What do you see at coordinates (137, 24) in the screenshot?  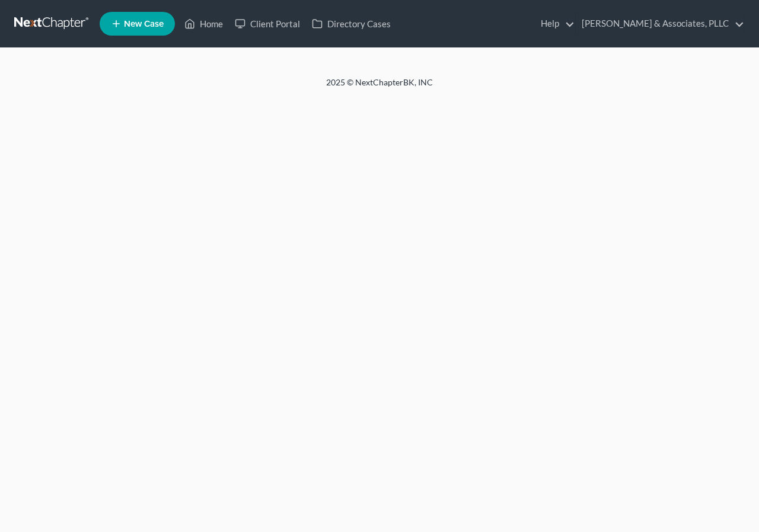 I see `new-legal-case-button: New Case` at bounding box center [137, 24].